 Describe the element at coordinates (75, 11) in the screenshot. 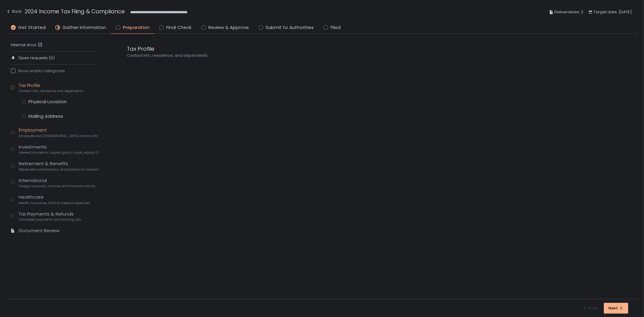

I see `h1: 2024 Income Tax Filing & Compliance` at that location.